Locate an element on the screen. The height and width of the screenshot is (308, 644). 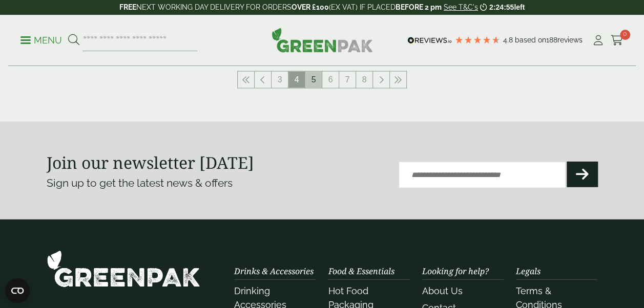
a: 8 is located at coordinates (364, 80).